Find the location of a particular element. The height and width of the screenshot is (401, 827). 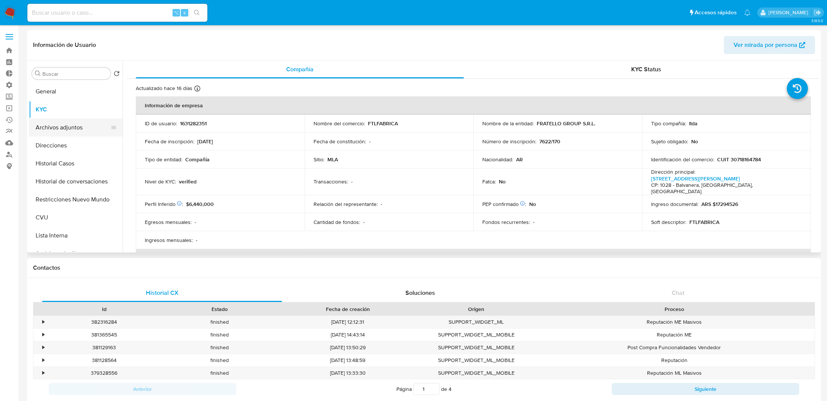

button: Anterior is located at coordinates (142, 389).